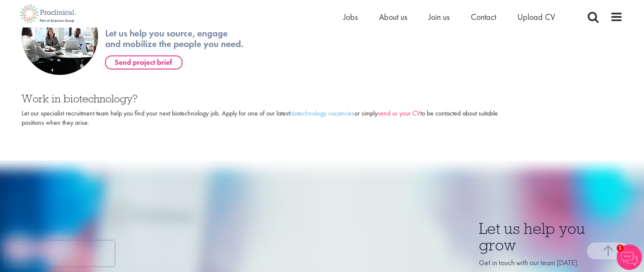 This screenshot has width=644, height=272. What do you see at coordinates (399, 113) in the screenshot?
I see `a: send us your CV` at bounding box center [399, 113].